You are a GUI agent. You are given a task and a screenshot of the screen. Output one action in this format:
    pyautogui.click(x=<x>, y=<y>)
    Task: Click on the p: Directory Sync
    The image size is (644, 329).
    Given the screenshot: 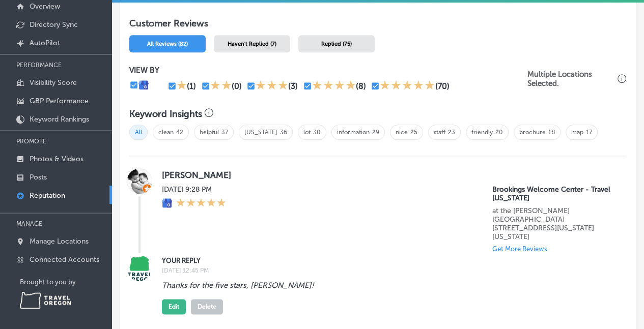 What is the action you would take?
    pyautogui.click(x=53, y=25)
    